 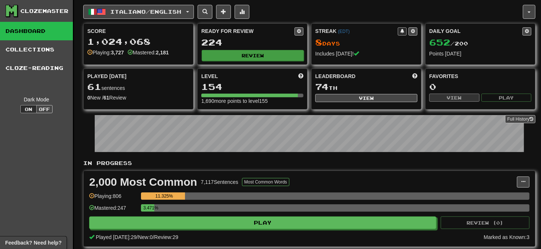 What do you see at coordinates (507, 237) in the screenshot?
I see `div: Marked as Known: 3` at bounding box center [507, 237].